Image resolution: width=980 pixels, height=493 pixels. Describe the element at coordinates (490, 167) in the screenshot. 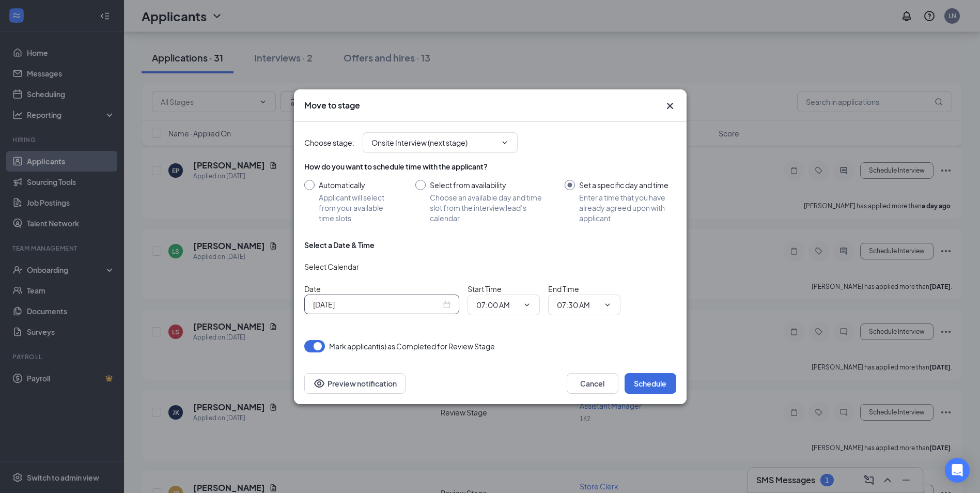

I see `div: How do you want to schedule time with the applicant?` at that location.